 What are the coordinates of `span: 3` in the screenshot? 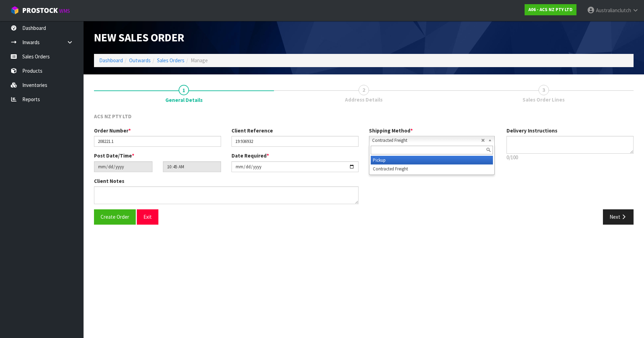 It's located at (544, 90).